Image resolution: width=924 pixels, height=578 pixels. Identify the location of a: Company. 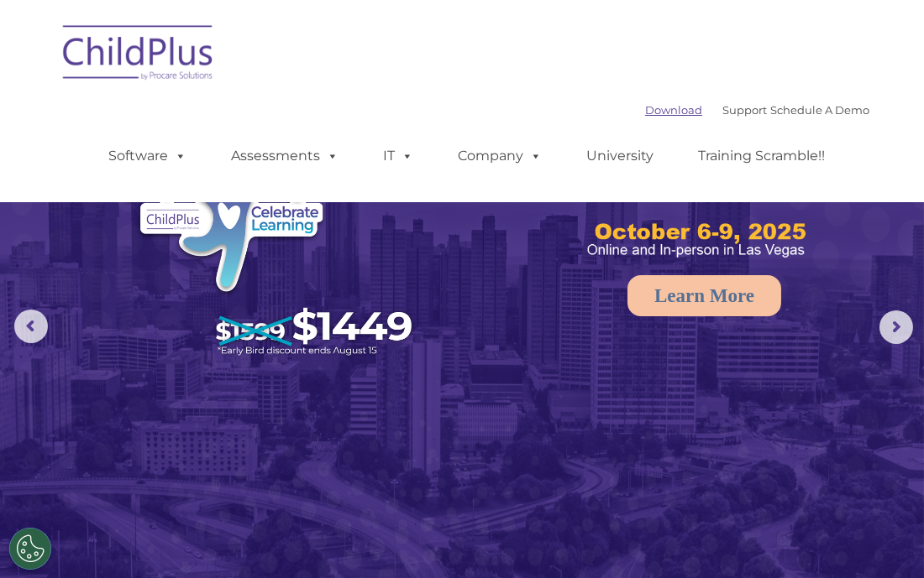
(500, 157).